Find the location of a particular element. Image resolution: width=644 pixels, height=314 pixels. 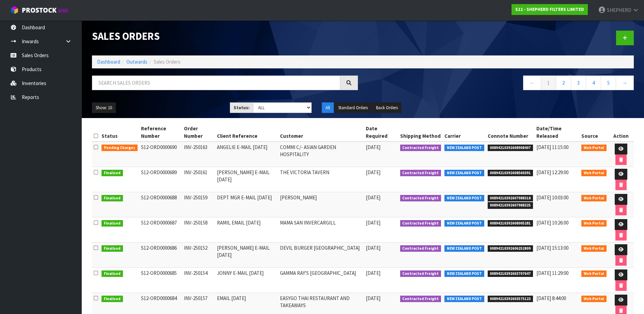

a: Dashboard is located at coordinates (109, 61).